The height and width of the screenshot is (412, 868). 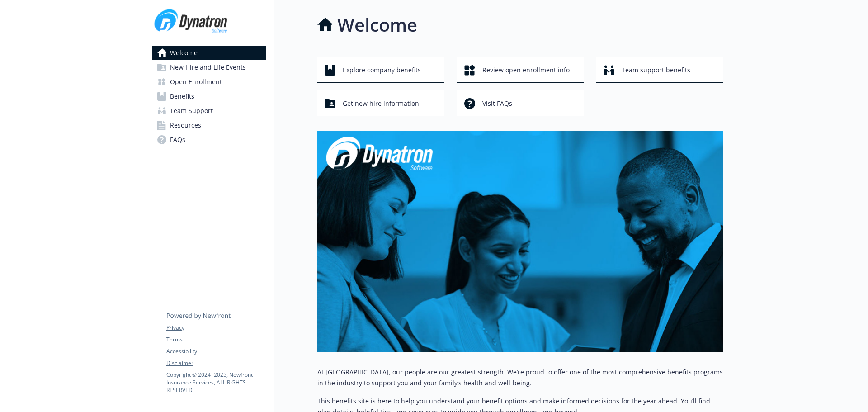 What do you see at coordinates (209, 111) in the screenshot?
I see `a: Team Support` at bounding box center [209, 111].